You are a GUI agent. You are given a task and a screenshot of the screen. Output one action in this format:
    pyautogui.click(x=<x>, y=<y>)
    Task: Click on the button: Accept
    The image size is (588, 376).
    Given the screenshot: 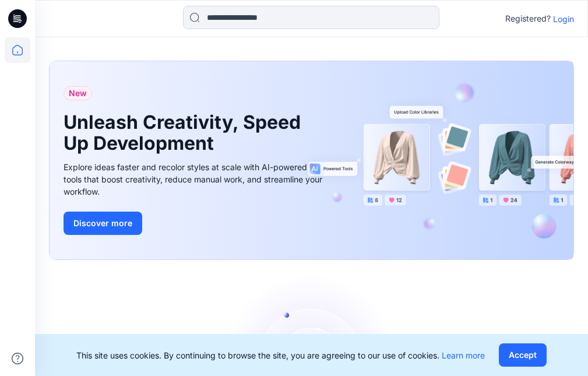 What is the action you would take?
    pyautogui.click(x=523, y=355)
    